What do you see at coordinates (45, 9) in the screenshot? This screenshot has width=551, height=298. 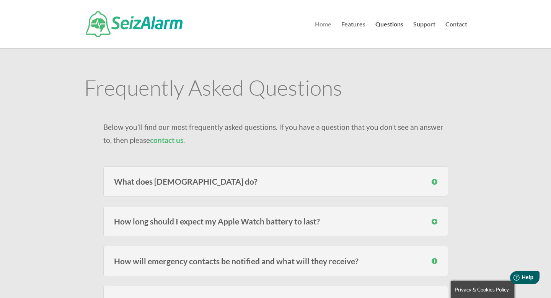 I see `span: Help` at bounding box center [45, 9].